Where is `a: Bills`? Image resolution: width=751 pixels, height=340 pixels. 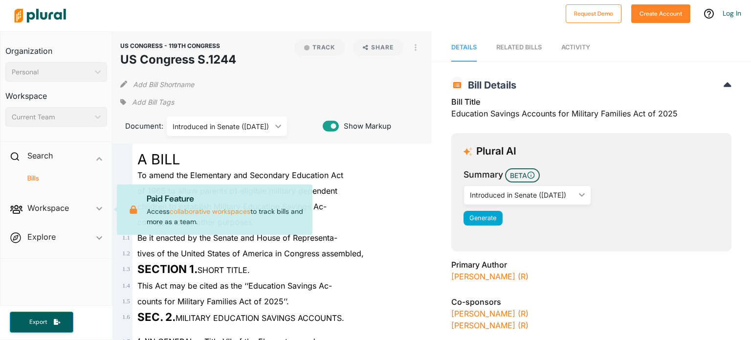 a: Bills is located at coordinates (59, 178).